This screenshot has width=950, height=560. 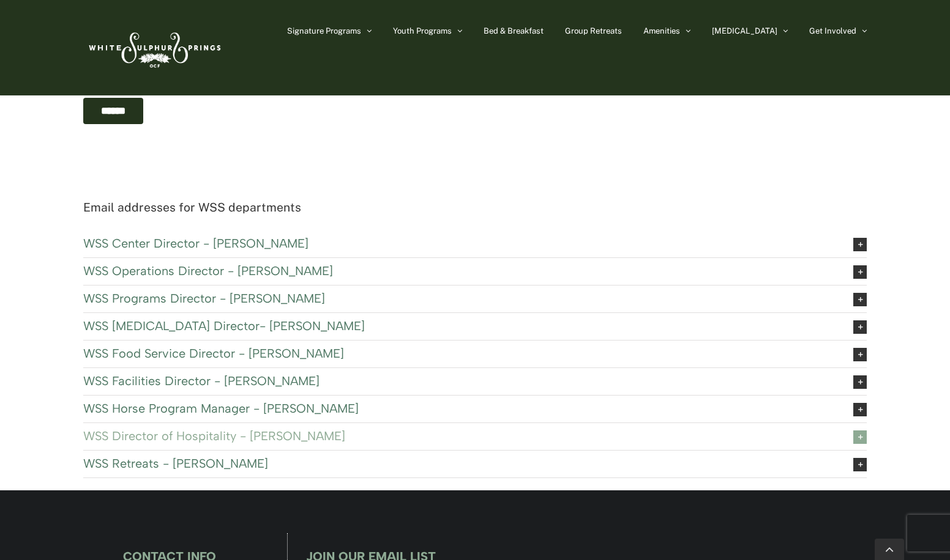 What do you see at coordinates (324, 30) in the screenshot?
I see `span: Signature Programs` at bounding box center [324, 30].